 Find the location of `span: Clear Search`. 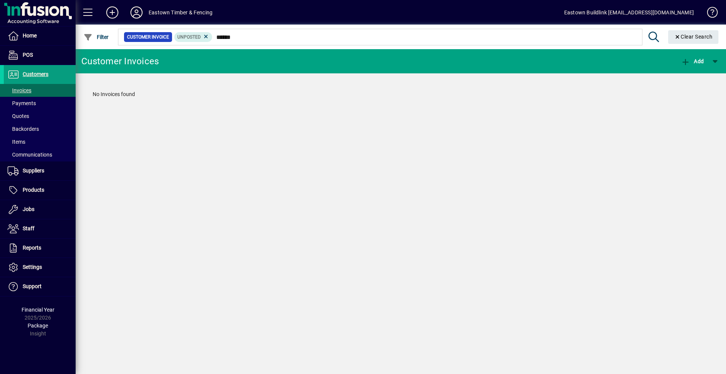

span: Clear Search is located at coordinates (693, 37).